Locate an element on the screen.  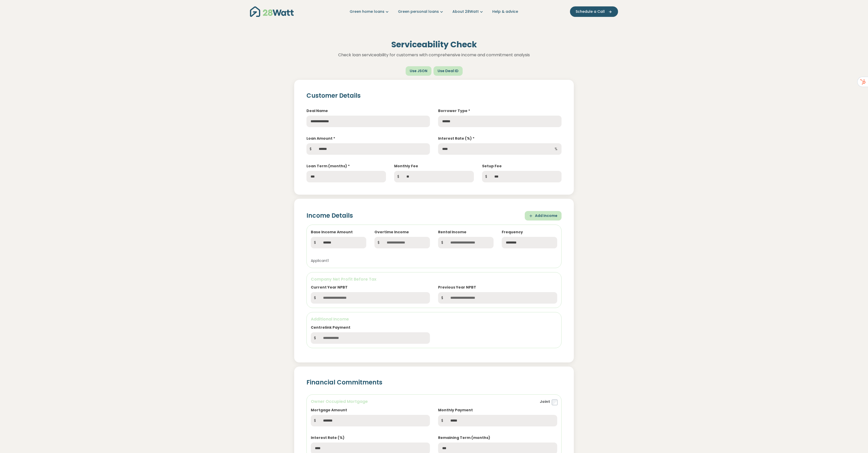
label: Joint is located at coordinates (545, 402).